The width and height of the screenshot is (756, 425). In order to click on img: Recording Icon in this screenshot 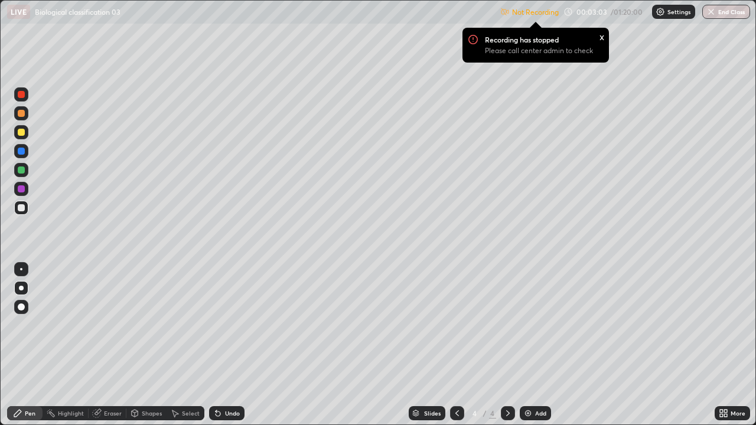, I will do `click(473, 39)`.